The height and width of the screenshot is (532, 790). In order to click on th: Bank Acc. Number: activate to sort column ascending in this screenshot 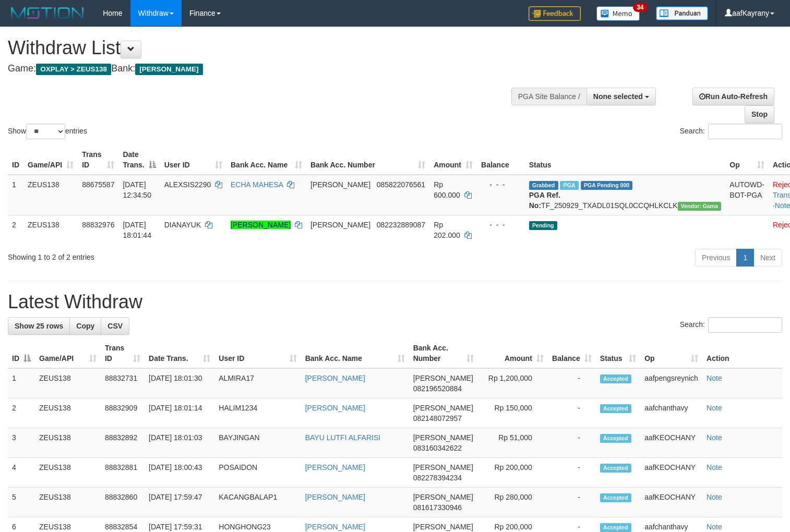, I will do `click(368, 159)`.